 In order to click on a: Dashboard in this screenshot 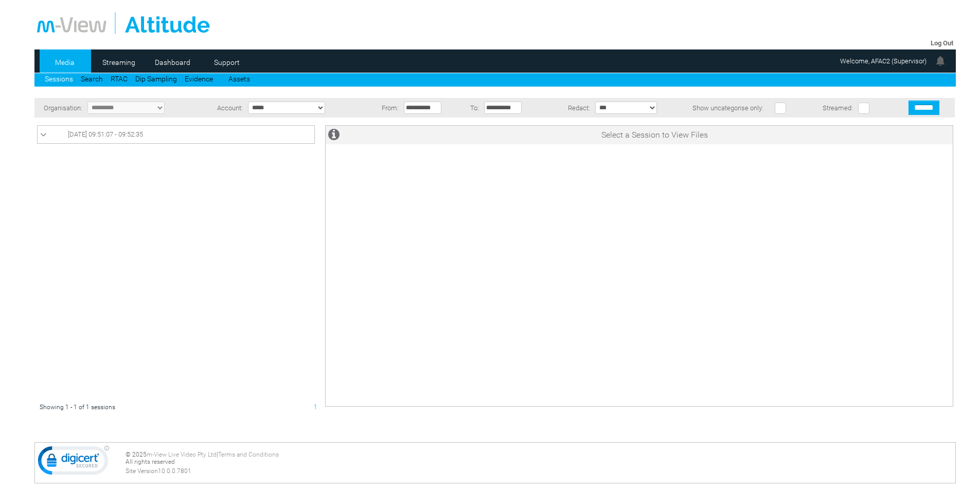, I will do `click(172, 63)`.